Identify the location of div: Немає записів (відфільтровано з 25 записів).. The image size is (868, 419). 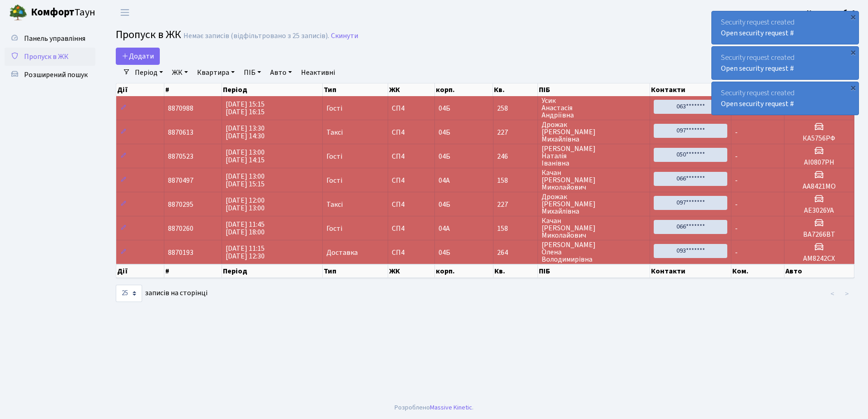
(256, 36).